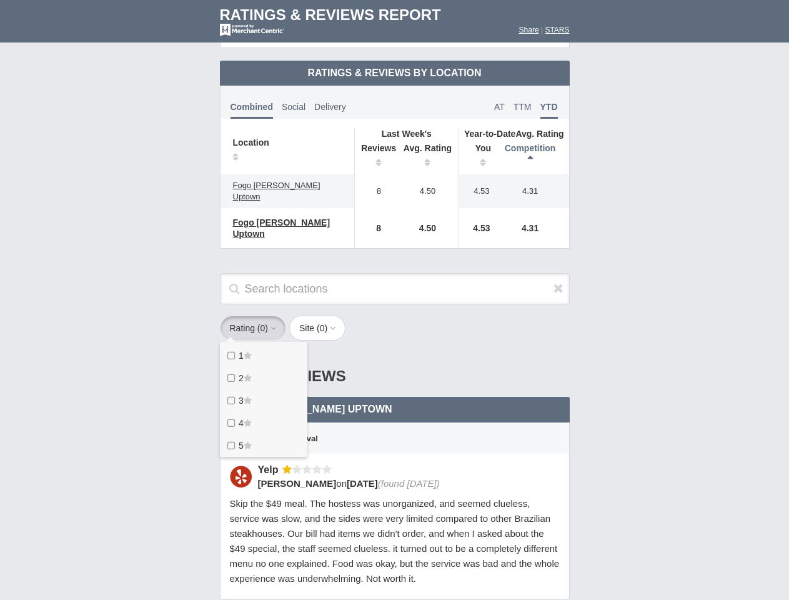 This screenshot has width=789, height=600. I want to click on button: Site (0), so click(317, 328).